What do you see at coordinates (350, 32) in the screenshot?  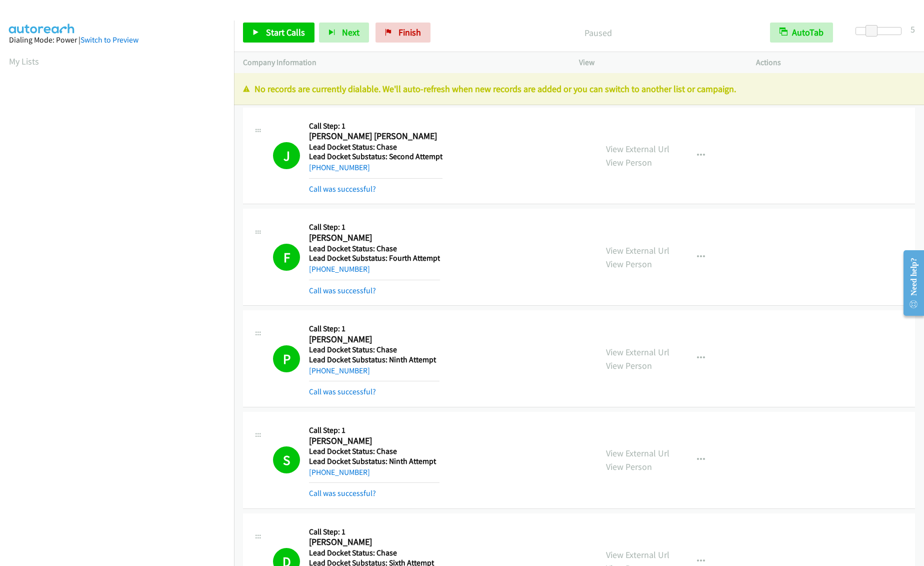 I see `span: Next` at bounding box center [350, 32].